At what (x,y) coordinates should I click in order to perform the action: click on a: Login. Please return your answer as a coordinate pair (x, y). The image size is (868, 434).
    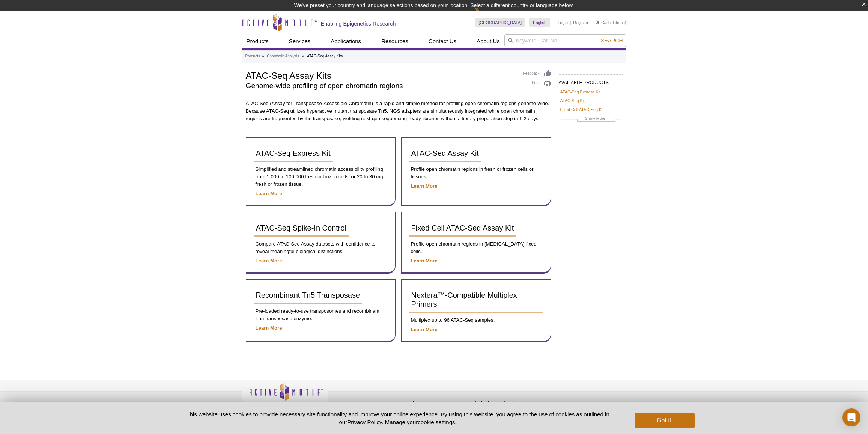
    Looking at the image, I should click on (562, 23).